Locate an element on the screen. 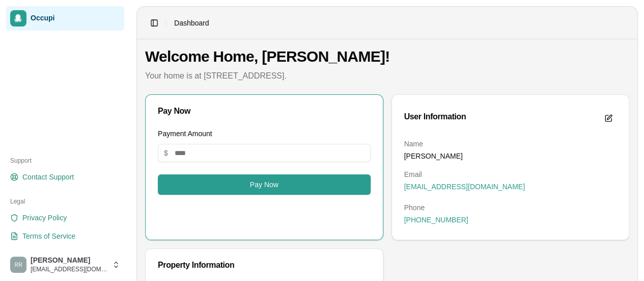 The height and width of the screenshot is (281, 644). span: Privacy Policy is located at coordinates (44, 217).